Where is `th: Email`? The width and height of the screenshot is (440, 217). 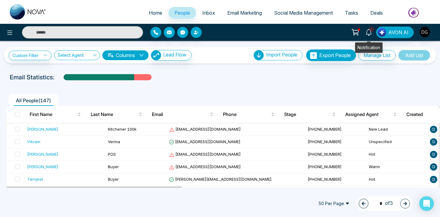
th: Email is located at coordinates (182, 115).